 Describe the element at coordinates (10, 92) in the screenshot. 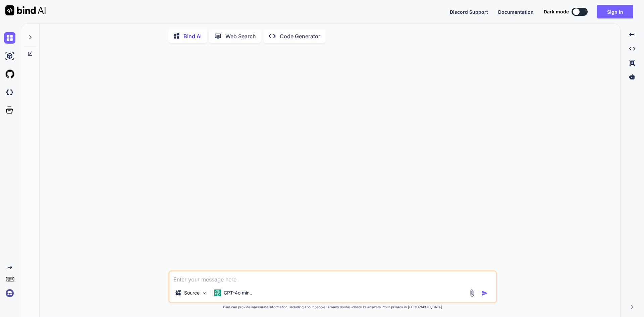

I see `img: darkCloudIdeIcon` at that location.